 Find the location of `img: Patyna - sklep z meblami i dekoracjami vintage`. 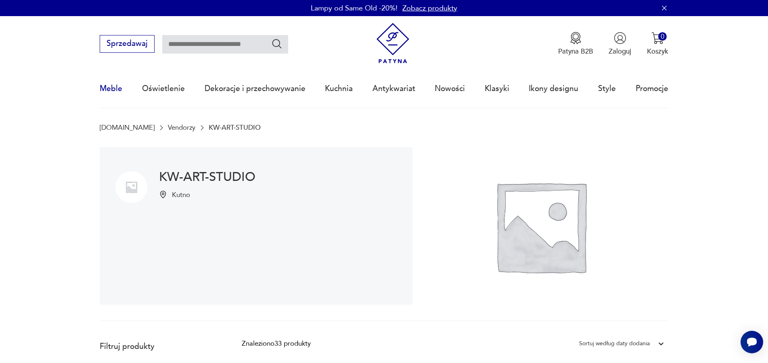

img: Patyna - sklep z meblami i dekoracjami vintage is located at coordinates (392, 43).